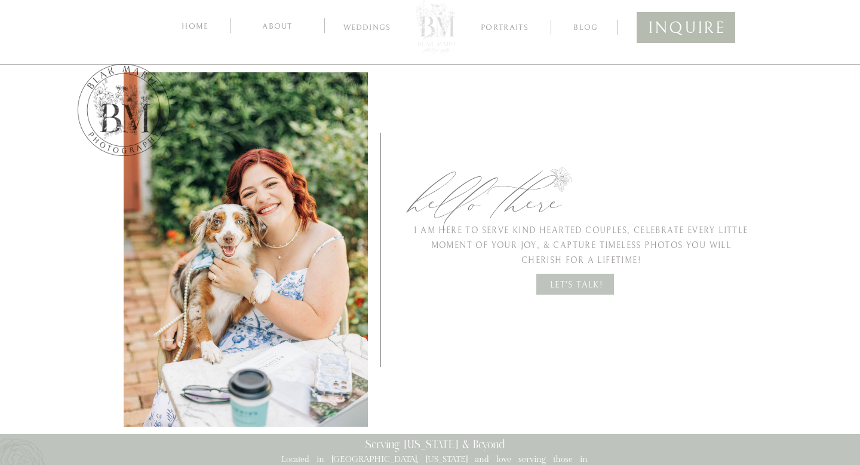 Image resolution: width=860 pixels, height=465 pixels. I want to click on a: about, so click(277, 25).